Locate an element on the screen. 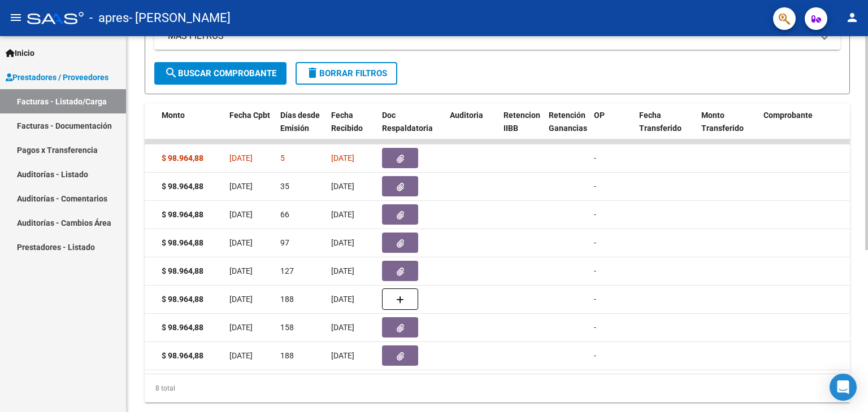 This screenshot has height=412, width=868. span: Fecha Transferido is located at coordinates (660, 121).